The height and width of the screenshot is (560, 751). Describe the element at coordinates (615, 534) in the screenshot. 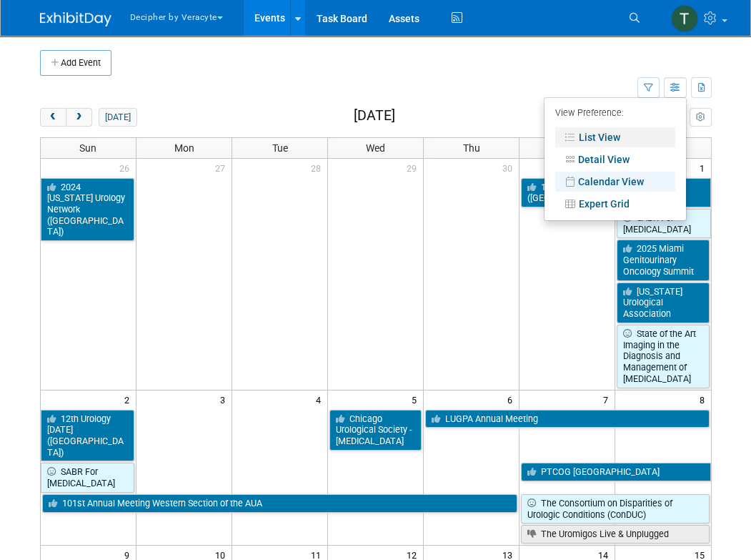

I see `a: The Uromigos Live & Unplugged` at that location.